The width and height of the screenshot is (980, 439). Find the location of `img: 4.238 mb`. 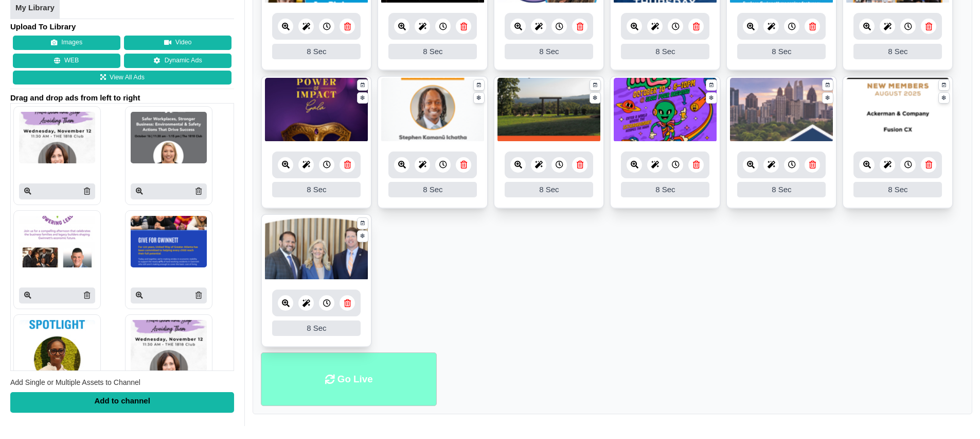

img: 4.238 mb is located at coordinates (549, 110).